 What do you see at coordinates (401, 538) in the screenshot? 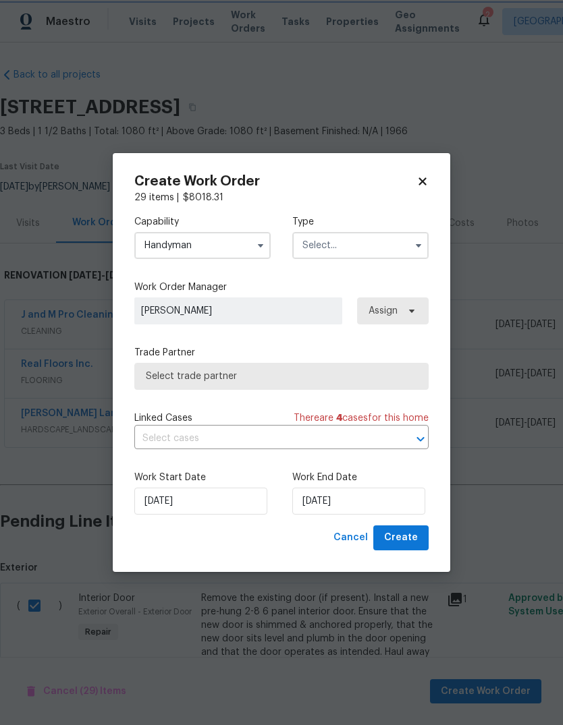
I see `button: Create` at bounding box center [401, 538].